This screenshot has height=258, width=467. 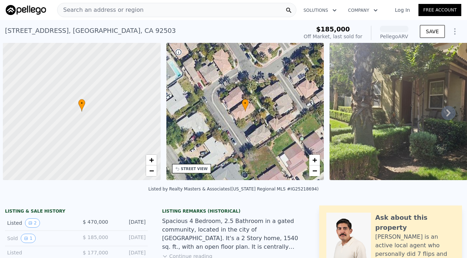 I want to click on div: Listing Remarks (Historical), so click(x=234, y=211).